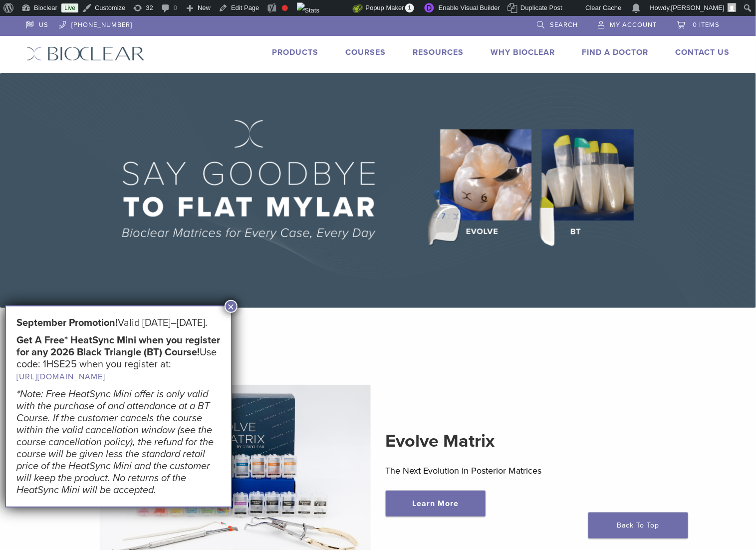 The image size is (756, 550). What do you see at coordinates (523, 53) in the screenshot?
I see `a: Why Bioclear` at bounding box center [523, 53].